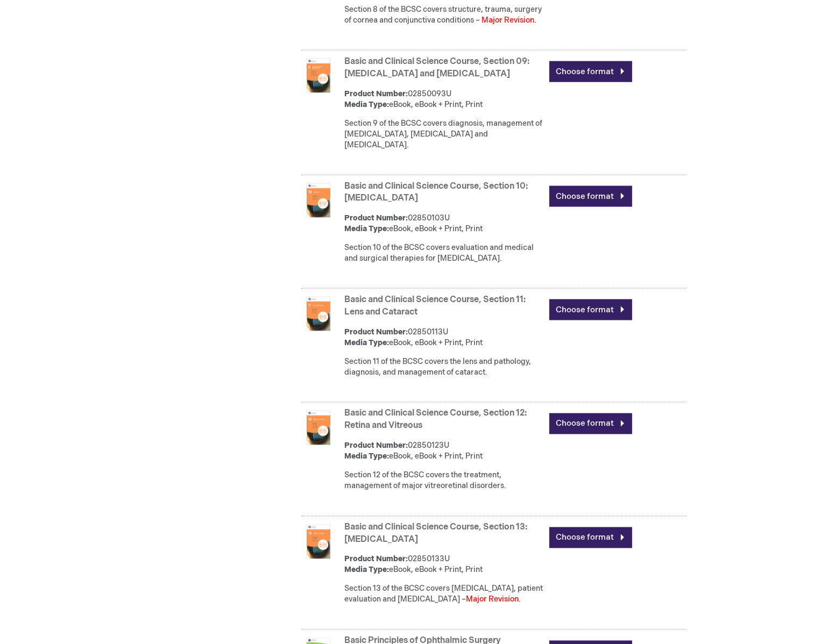 The image size is (835, 644). What do you see at coordinates (319, 314) in the screenshot?
I see `img: Basic and Clinical Science Course, Section 11: Lens and Cataract` at bounding box center [319, 314].